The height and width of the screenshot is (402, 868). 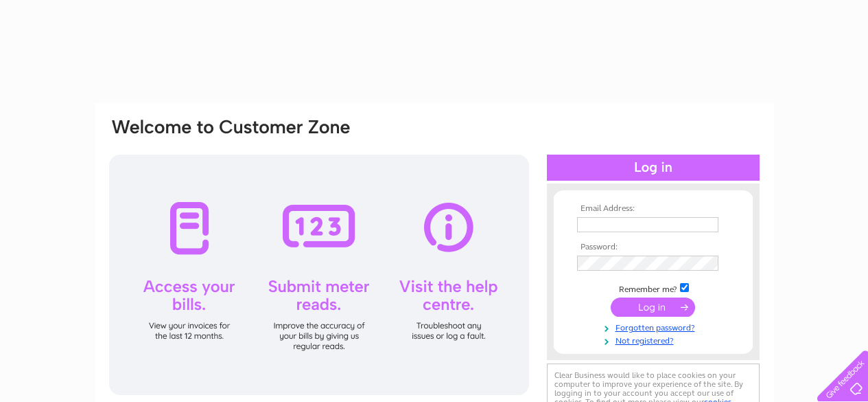 What do you see at coordinates (653, 209) in the screenshot?
I see `th: Email Address:` at bounding box center [653, 209].